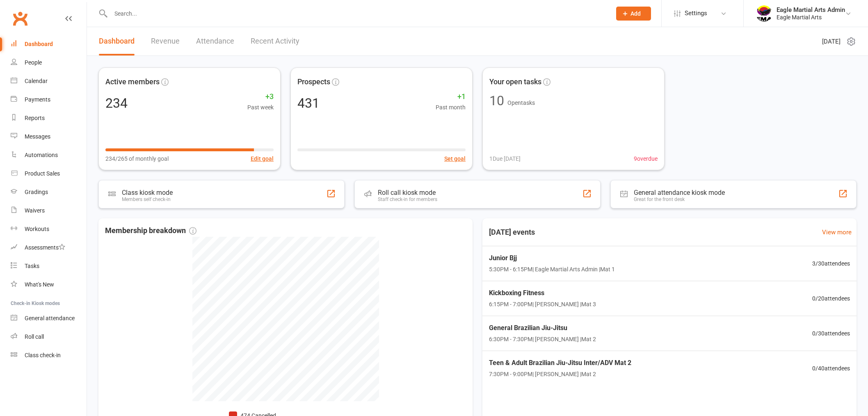  Describe the element at coordinates (147, 199) in the screenshot. I see `div: Members self check-in` at that location.